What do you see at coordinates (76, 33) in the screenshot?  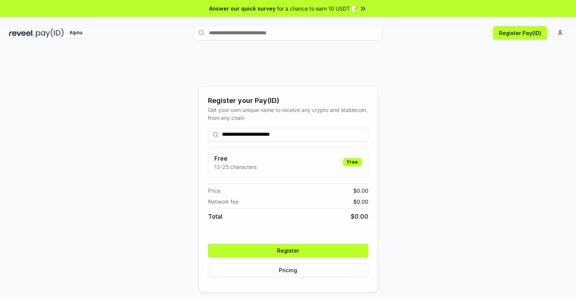 I see `div: Alpha` at bounding box center [76, 33].